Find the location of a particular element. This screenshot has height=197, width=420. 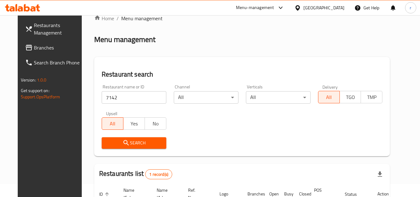

span: 1.0.0 is located at coordinates (42, 80).